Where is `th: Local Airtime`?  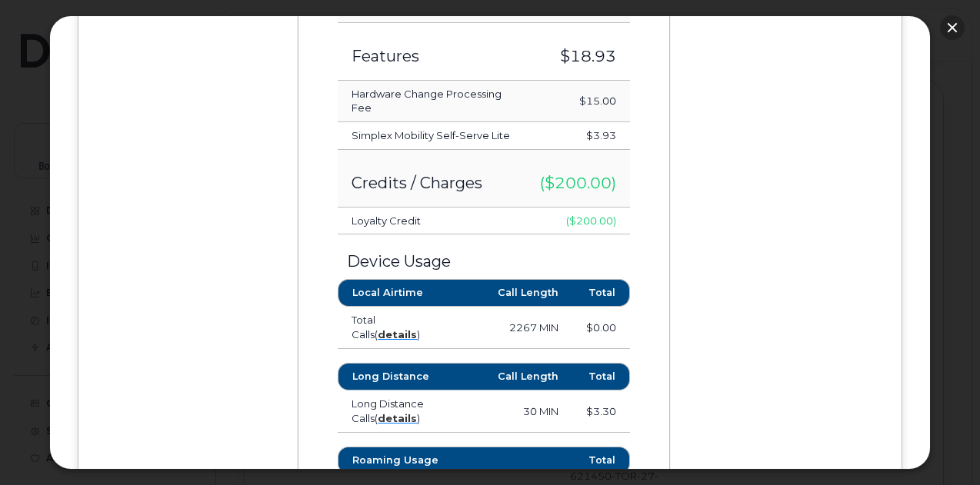
th: Local Airtime is located at coordinates (397, 293).